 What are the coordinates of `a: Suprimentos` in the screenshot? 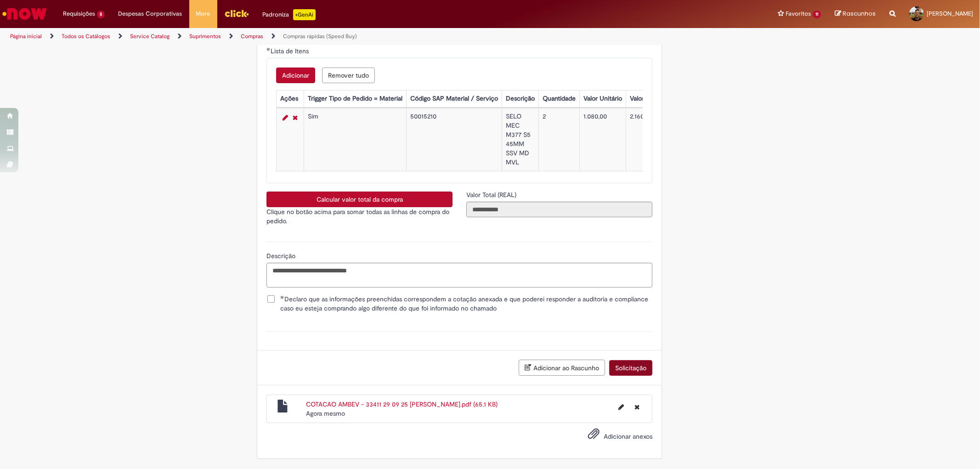 It's located at (205, 36).